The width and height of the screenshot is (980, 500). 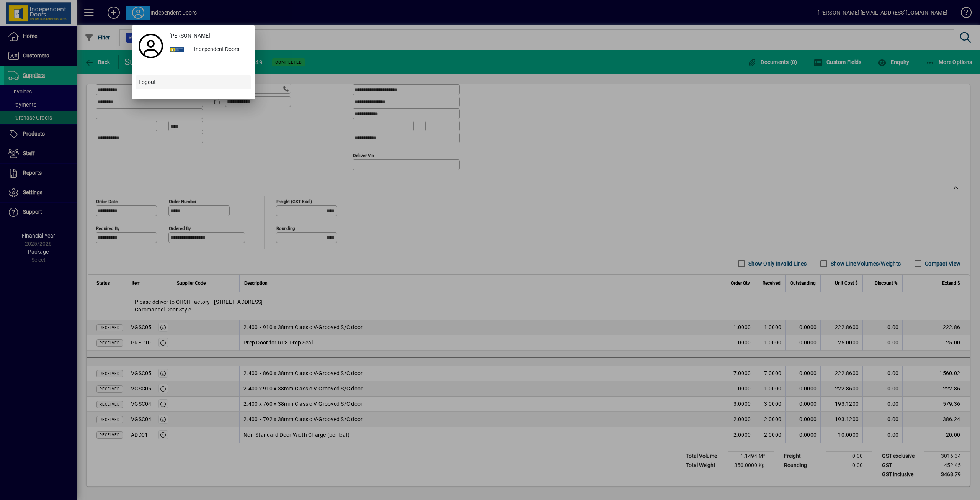 What do you see at coordinates (208, 50) in the screenshot?
I see `button: Independent Doors` at bounding box center [208, 50].